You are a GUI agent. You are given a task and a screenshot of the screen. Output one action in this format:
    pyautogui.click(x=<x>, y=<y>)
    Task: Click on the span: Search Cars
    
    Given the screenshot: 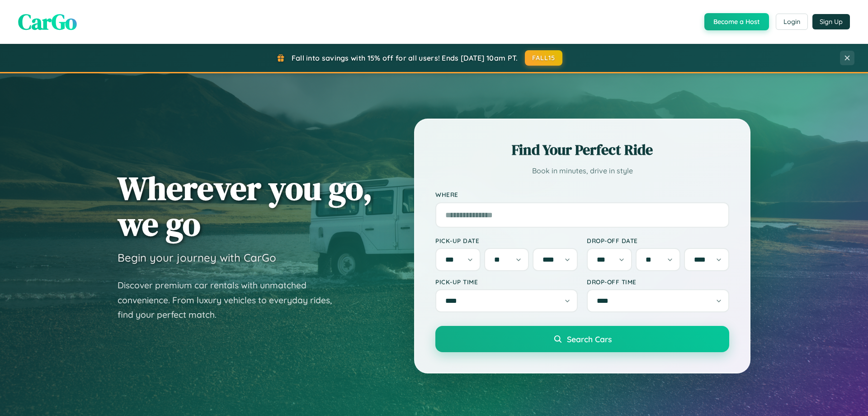 What is the action you would take?
    pyautogui.click(x=589, y=339)
    